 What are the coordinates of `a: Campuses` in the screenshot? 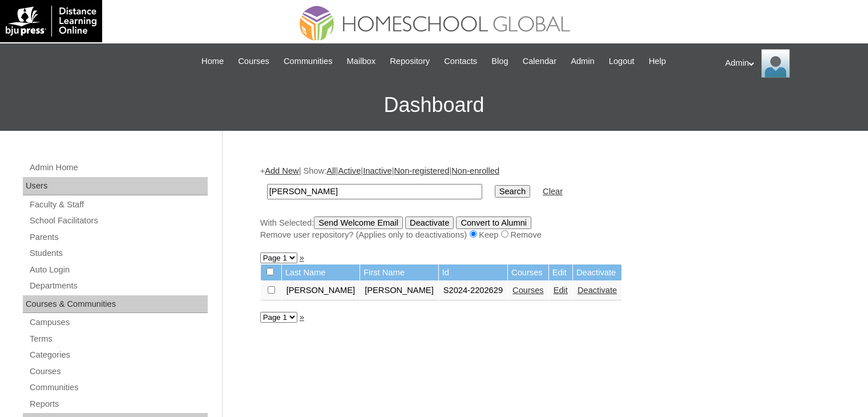 It's located at (118, 322).